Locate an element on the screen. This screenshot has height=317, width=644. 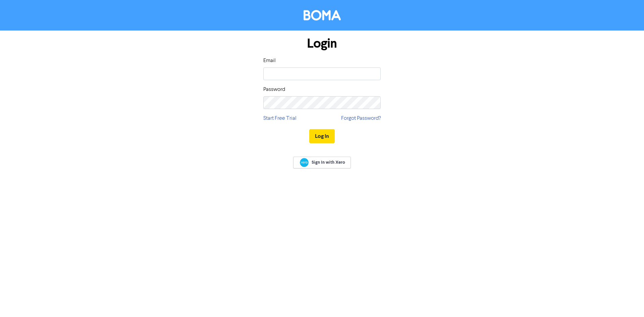
a: Start Free Trial is located at coordinates (280, 118).